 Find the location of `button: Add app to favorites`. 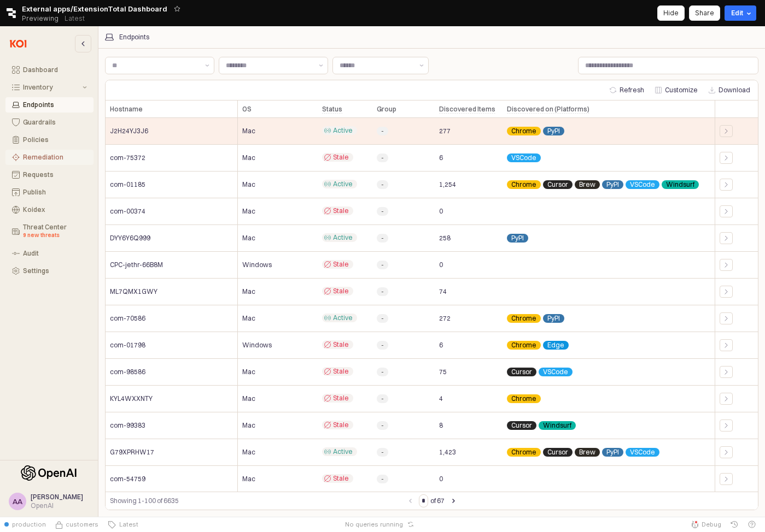

button: Add app to favorites is located at coordinates (177, 9).